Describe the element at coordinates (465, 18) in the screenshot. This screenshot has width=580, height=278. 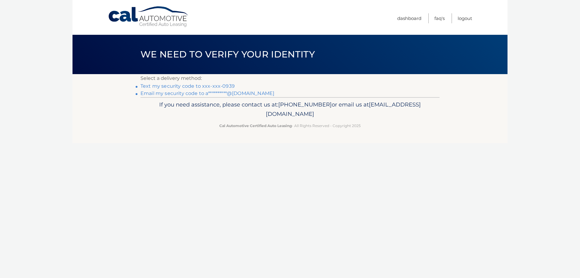
I see `a: Logout` at that location.